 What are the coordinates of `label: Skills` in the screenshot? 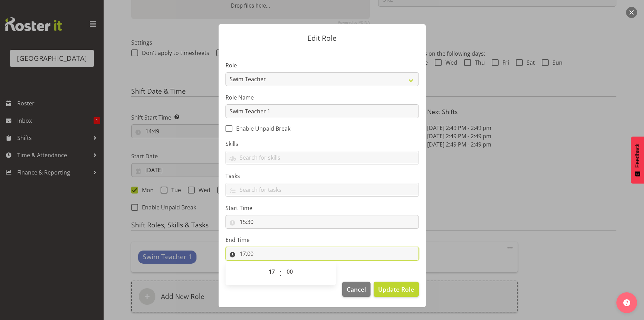 It's located at (322, 144).